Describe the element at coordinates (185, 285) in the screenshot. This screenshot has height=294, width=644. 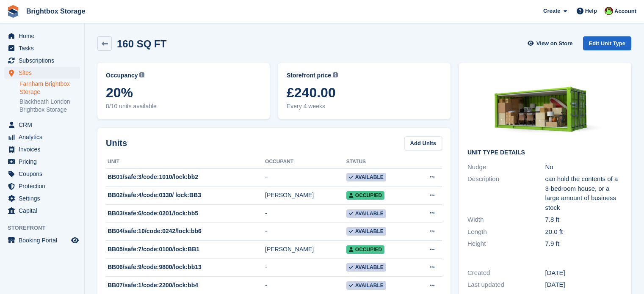
I see `div: BB07/safe:1/code:2200/lock:bb4` at that location.